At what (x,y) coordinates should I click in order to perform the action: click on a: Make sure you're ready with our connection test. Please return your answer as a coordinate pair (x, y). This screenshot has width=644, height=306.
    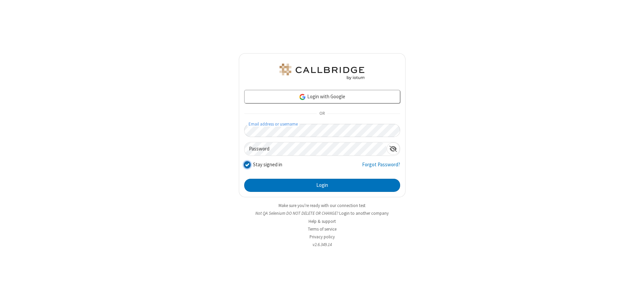
    Looking at the image, I should click on (322, 205).